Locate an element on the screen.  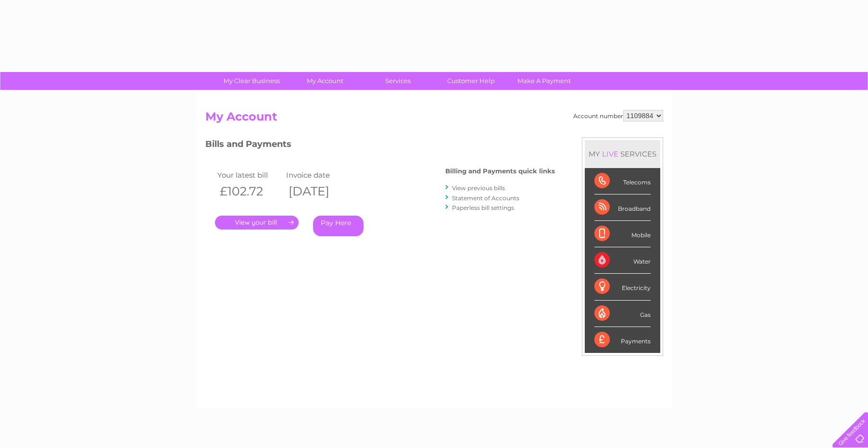
a: Statement of Accounts is located at coordinates (486, 198).